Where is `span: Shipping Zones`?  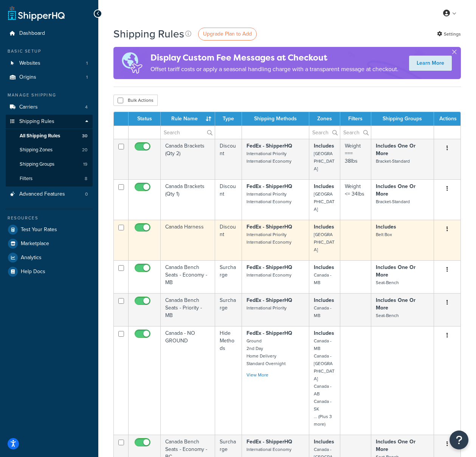
span: Shipping Zones is located at coordinates (36, 150).